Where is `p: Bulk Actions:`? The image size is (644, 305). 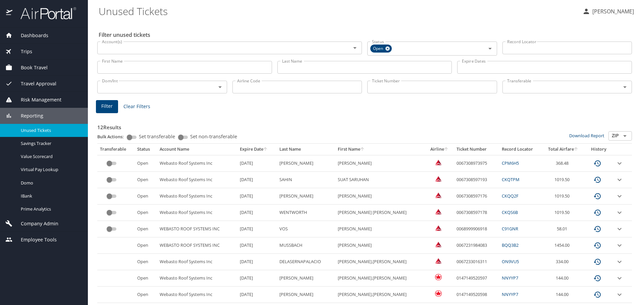
p: Bulk Actions: is located at coordinates (113, 137).